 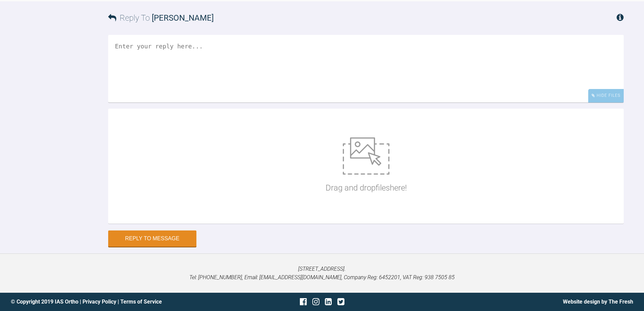 What do you see at coordinates (114, 302) in the screenshot?
I see `div: © Copyright 2019 IAS Ortho | |` at bounding box center [114, 302].